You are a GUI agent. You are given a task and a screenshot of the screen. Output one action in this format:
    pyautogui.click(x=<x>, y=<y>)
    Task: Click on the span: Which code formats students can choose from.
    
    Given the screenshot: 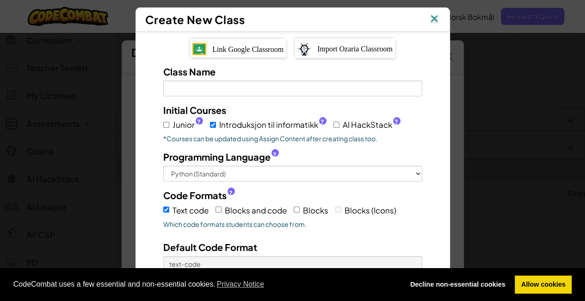 What is the action you would take?
    pyautogui.click(x=293, y=224)
    